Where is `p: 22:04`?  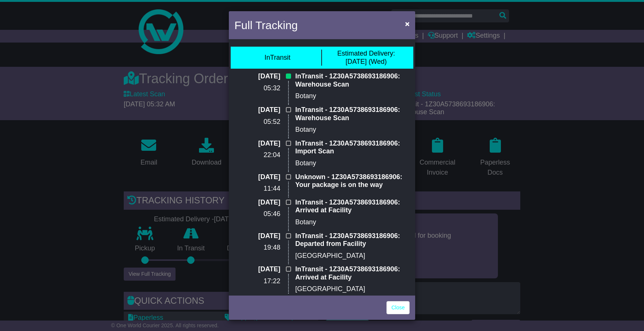
p: 22:04 is located at coordinates (257, 155).